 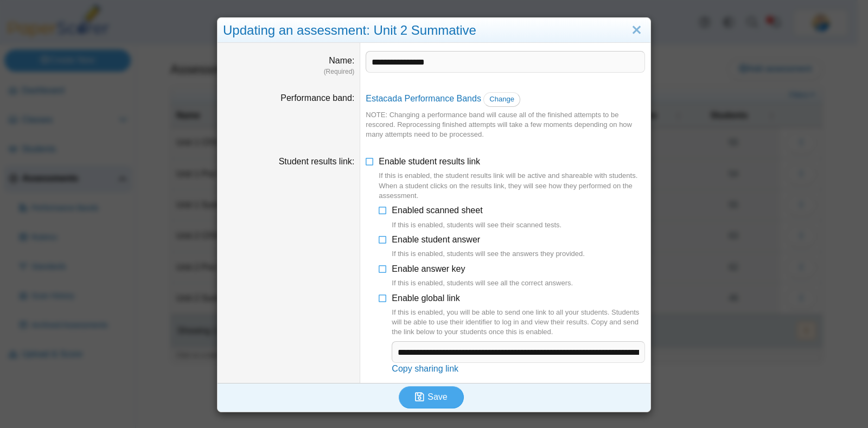 I want to click on div: If this is enabled, you will be able to send one link to all your students. Students will be able..., so click(x=518, y=322).